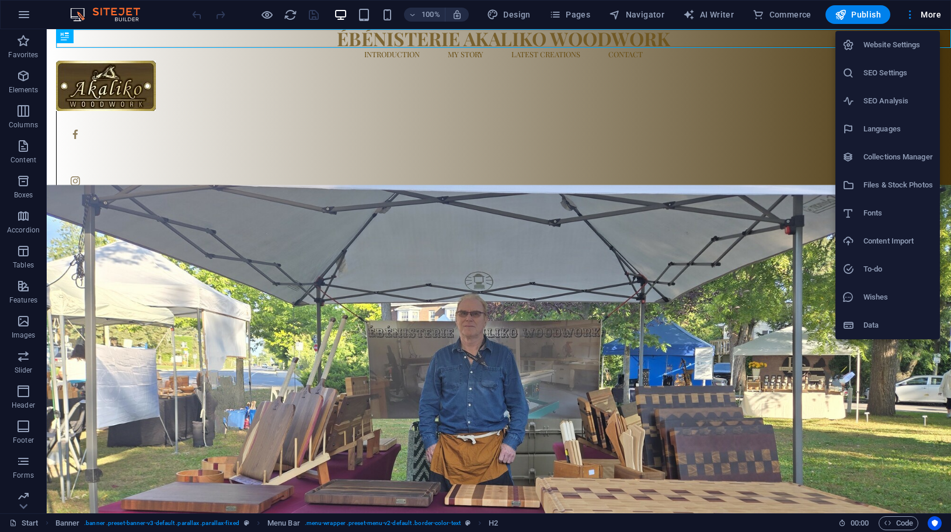  Describe the element at coordinates (897, 101) in the screenshot. I see `h6: SEO Analysis` at that location.